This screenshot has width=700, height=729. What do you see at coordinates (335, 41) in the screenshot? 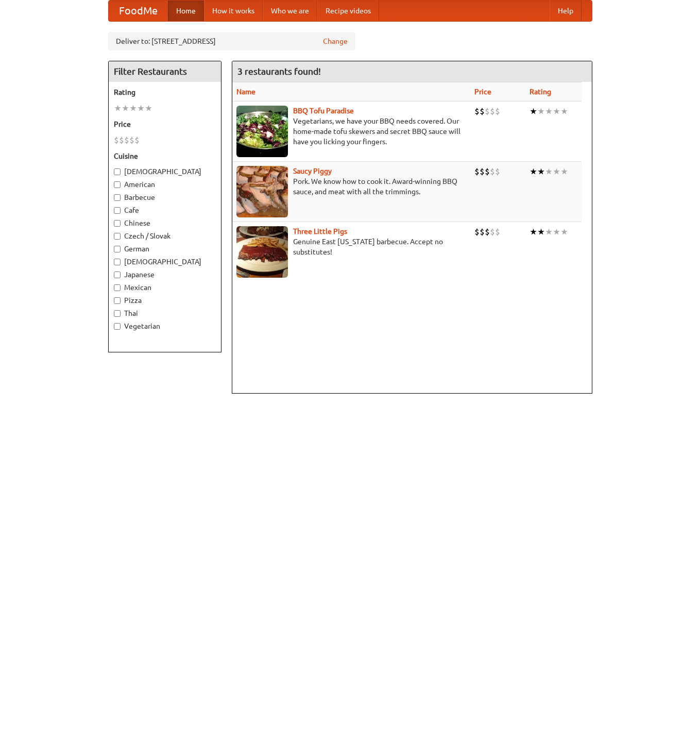
I see `a: Change` at bounding box center [335, 41].